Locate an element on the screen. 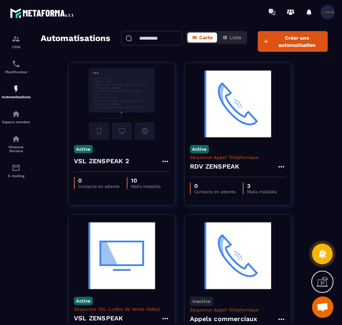 The height and width of the screenshot is (325, 342). div: Ouvrir le chat is located at coordinates (323, 307).